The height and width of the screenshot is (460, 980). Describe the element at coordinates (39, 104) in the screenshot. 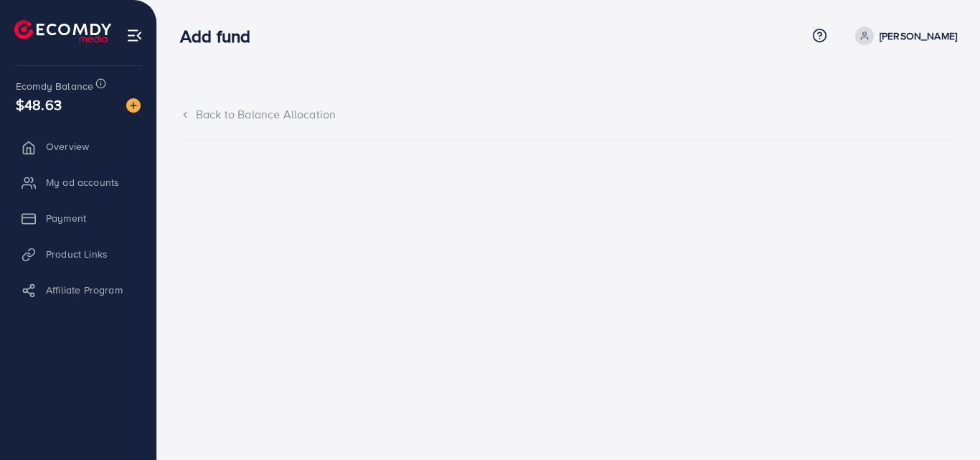

I see `span: $48.63` at that location.